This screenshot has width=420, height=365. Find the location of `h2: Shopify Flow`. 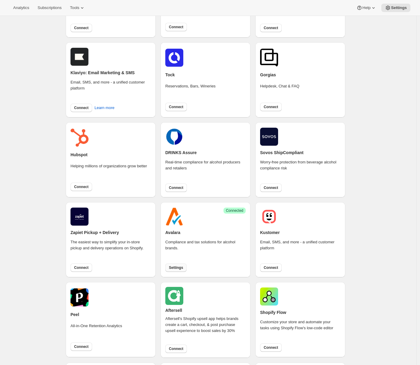

h2: Shopify Flow is located at coordinates (273, 312).